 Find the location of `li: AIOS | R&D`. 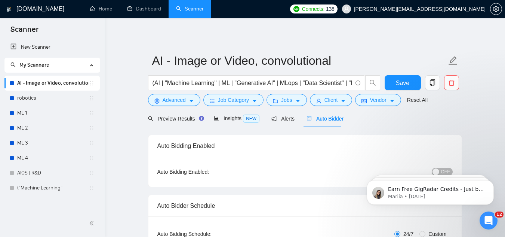

li: AIOS | R&D is located at coordinates (52, 173).